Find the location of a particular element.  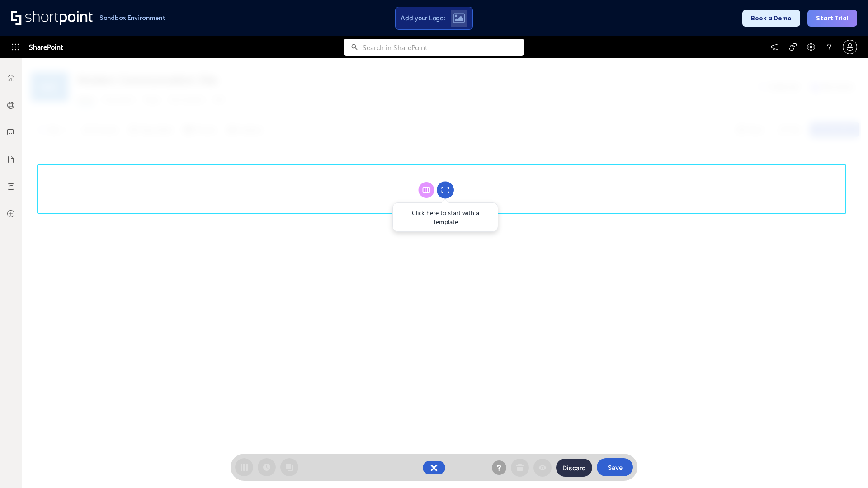

button: Book a Demo is located at coordinates (772, 18).